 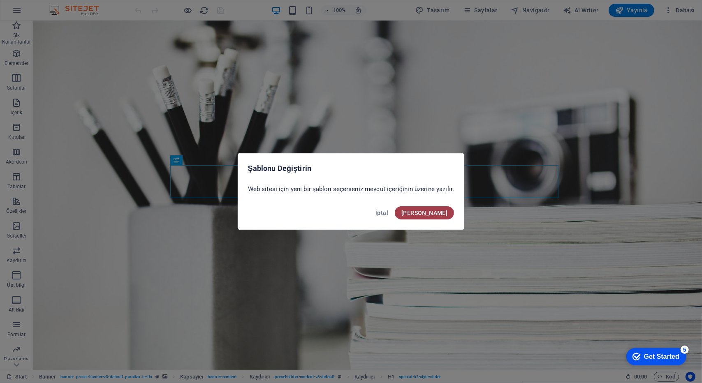 I want to click on h2: Şablonu Değiştirin, so click(x=351, y=169).